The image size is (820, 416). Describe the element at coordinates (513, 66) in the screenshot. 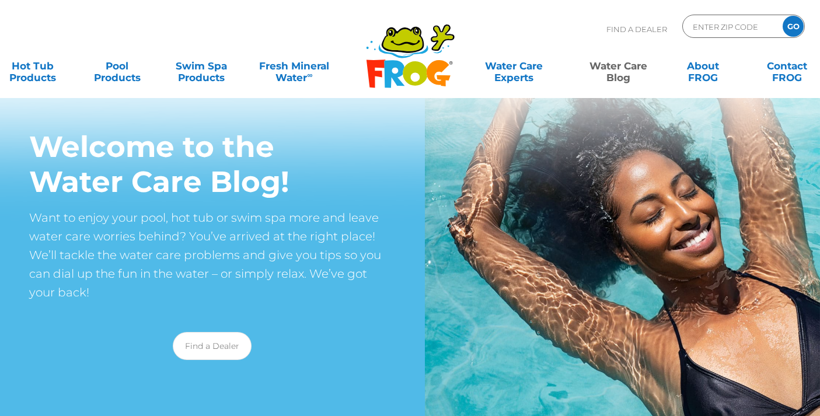

I see `a: Water CareExperts` at that location.